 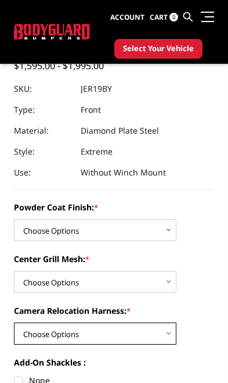 I want to click on dd: Without Winch Mount, so click(x=123, y=172).